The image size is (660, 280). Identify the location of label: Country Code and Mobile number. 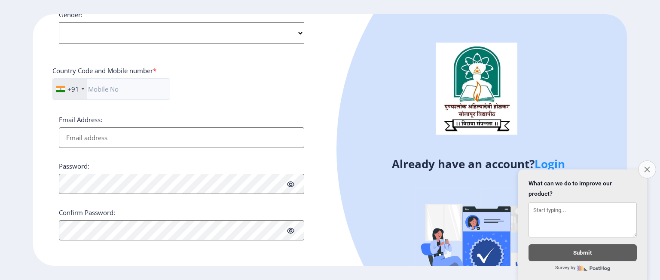
(104, 71).